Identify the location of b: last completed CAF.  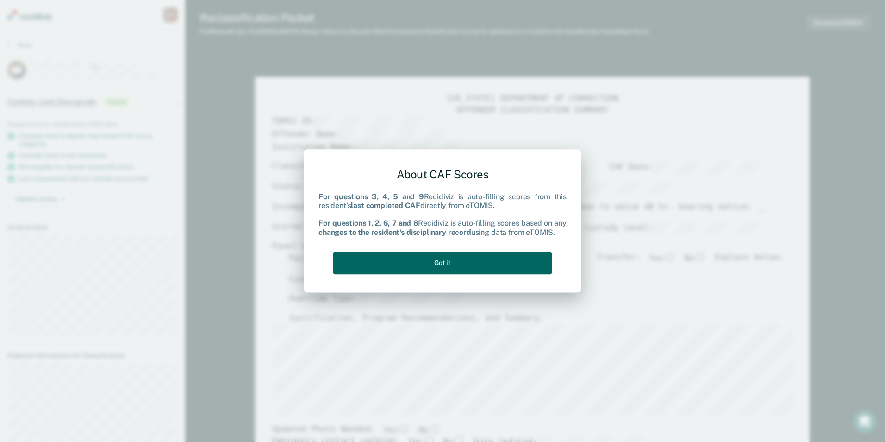
(385, 205).